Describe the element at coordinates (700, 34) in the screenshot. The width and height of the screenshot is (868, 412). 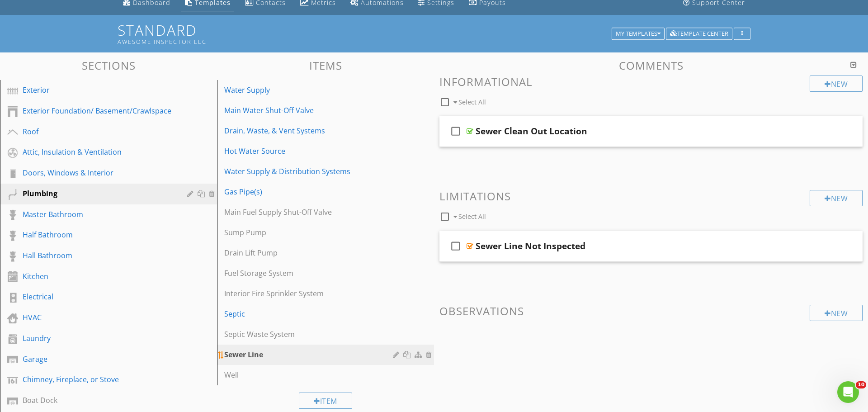
I see `button: Template Center` at that location.